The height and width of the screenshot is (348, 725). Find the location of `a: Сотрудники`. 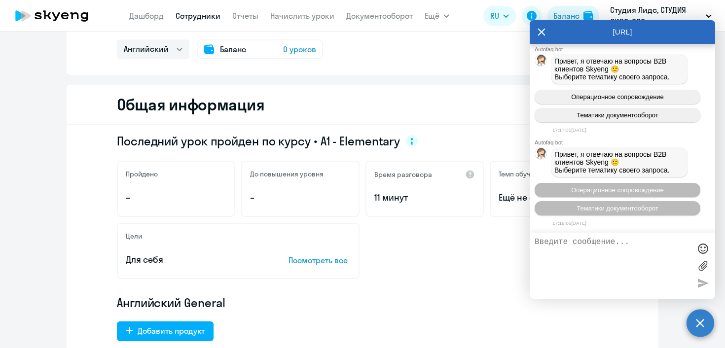

a: Сотрудники is located at coordinates (198, 16).